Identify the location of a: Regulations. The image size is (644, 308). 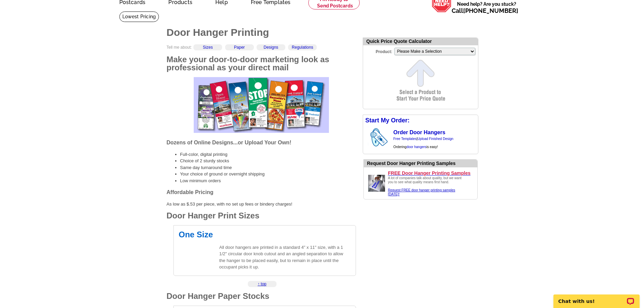
(302, 48).